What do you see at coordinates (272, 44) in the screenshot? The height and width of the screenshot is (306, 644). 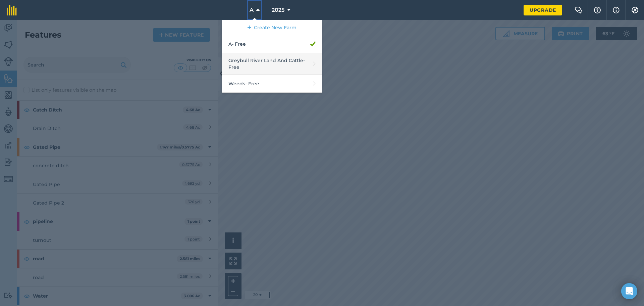 I see `a: A- Free` at bounding box center [272, 44].